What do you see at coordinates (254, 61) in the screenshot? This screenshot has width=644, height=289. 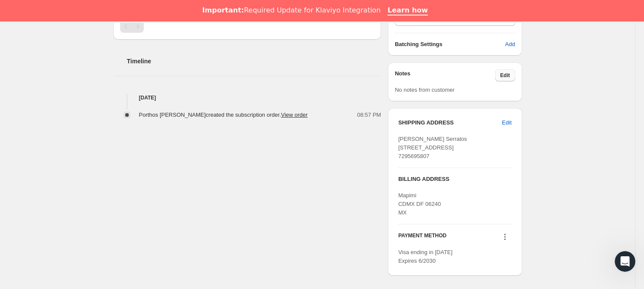 I see `h2: Timeline` at bounding box center [254, 61].